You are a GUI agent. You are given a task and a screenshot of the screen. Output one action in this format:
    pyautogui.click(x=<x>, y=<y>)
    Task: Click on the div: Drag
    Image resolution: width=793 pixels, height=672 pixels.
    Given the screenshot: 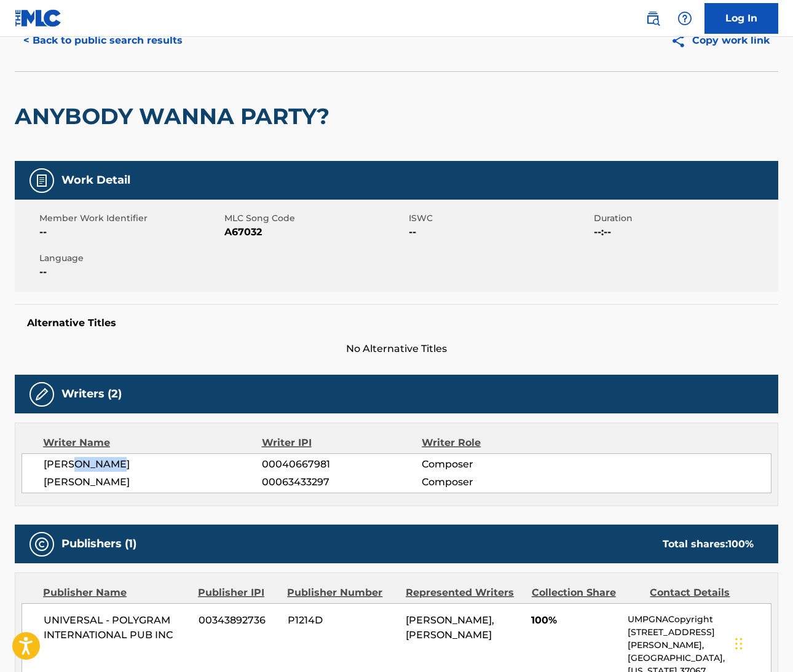 What is the action you would take?
    pyautogui.click(x=739, y=644)
    